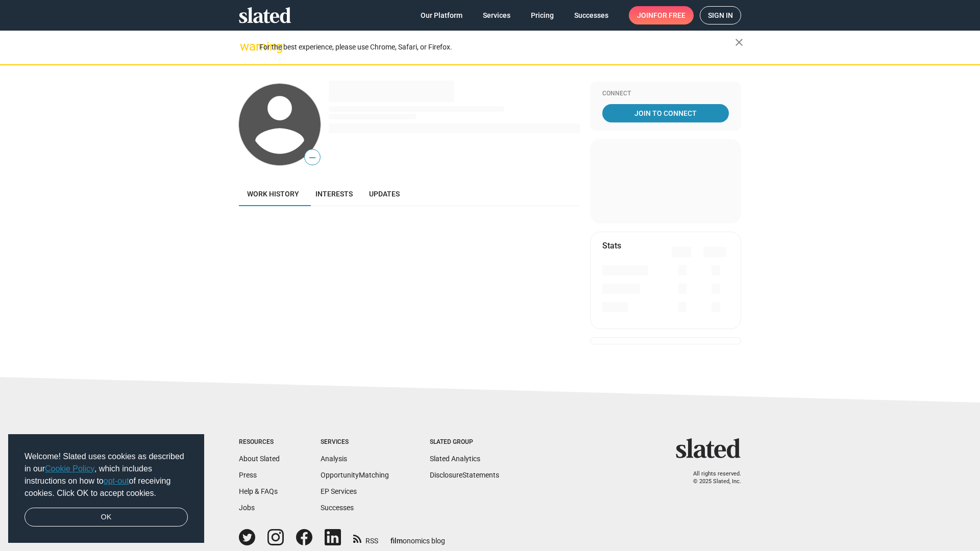 This screenshot has width=980, height=551. What do you see at coordinates (497, 47) in the screenshot?
I see `div: For the best experience, please use Chrome, Safari, or Firefox.` at bounding box center [497, 47].